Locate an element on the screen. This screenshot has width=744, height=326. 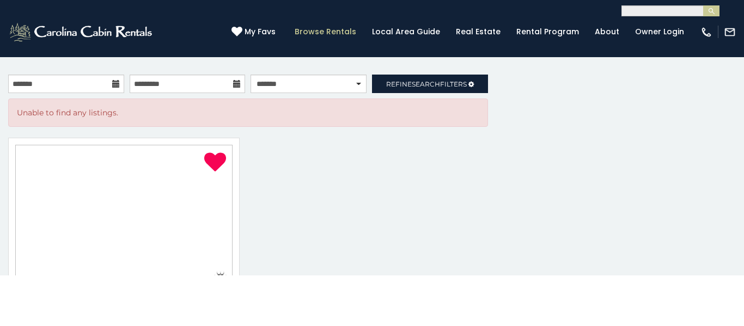
span: Refine Filters is located at coordinates (426, 84).